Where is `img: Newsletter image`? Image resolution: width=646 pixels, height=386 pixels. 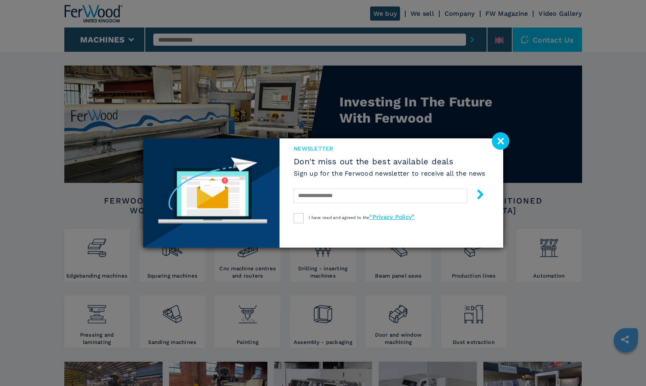 img: Newsletter image is located at coordinates (212, 193).